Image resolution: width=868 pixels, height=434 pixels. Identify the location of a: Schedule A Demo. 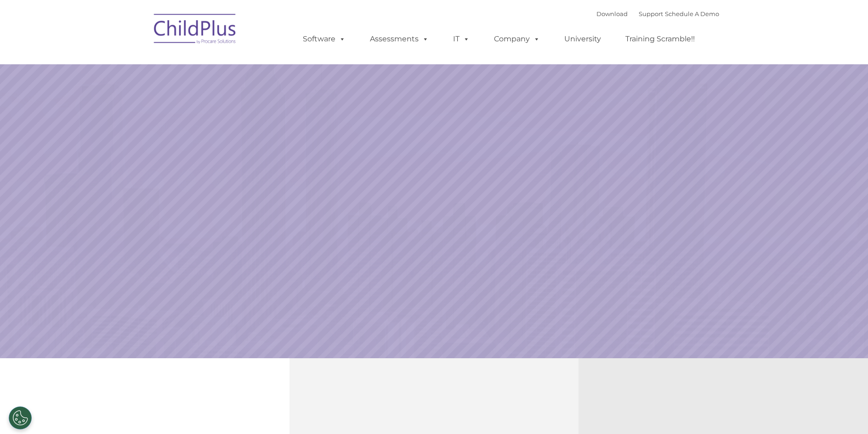
(692, 13).